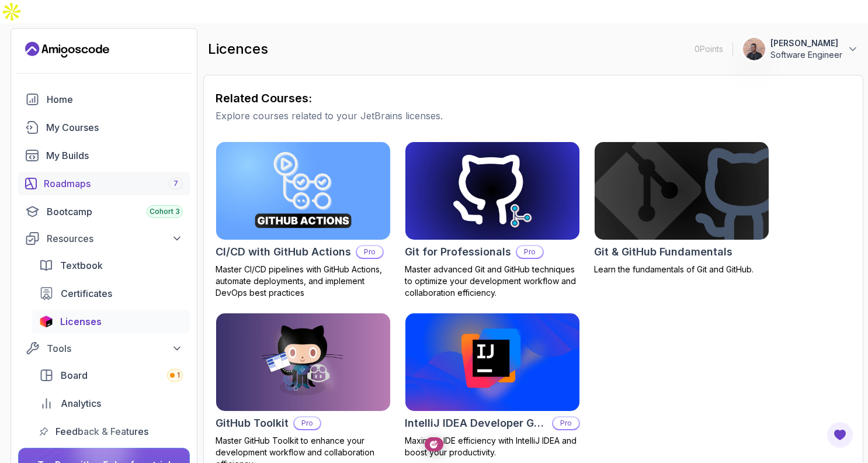 Image resolution: width=868 pixels, height=463 pixels. I want to click on a: Git for Professionals cardGit for ProfessionalsProMaster advanced Git and GitHub techniques to op..., so click(492, 220).